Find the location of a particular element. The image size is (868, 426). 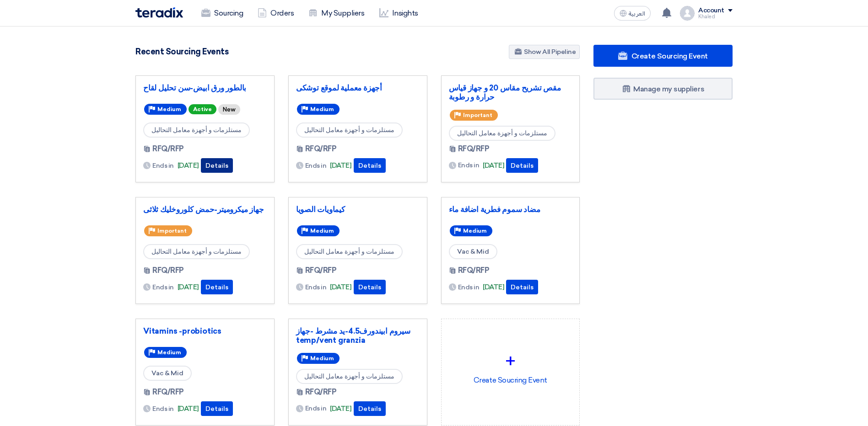

button: العربية is located at coordinates (632, 13).